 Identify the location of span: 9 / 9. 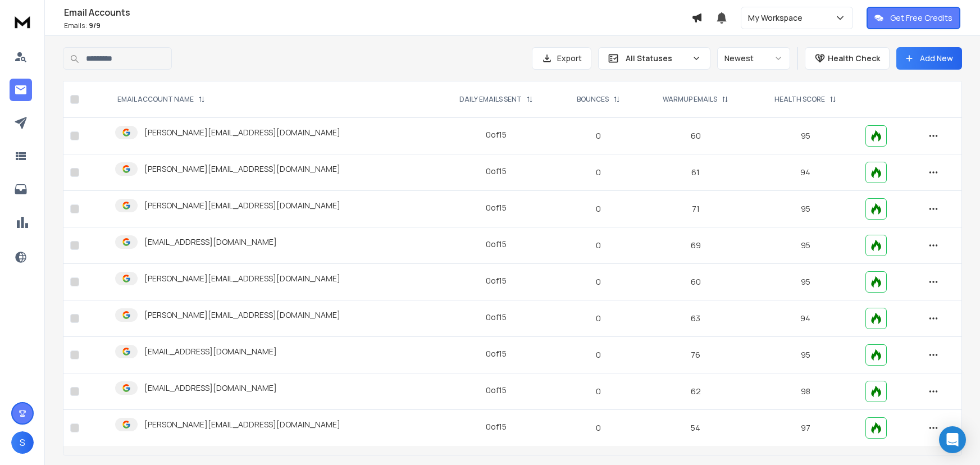
(94, 26).